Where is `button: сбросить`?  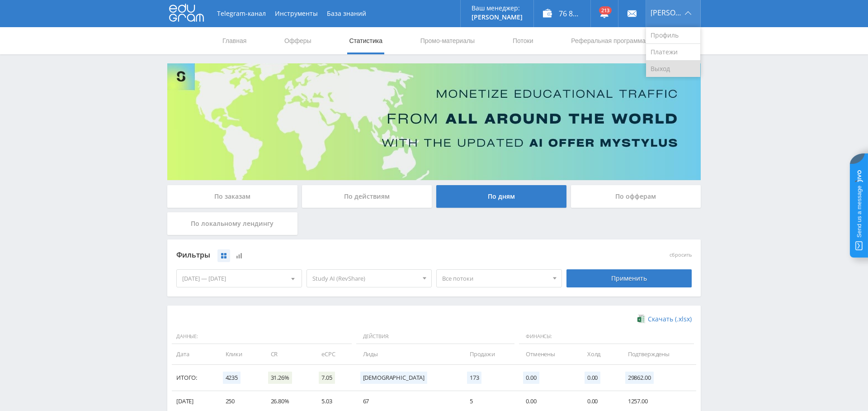
button: сбросить is located at coordinates (681, 254).